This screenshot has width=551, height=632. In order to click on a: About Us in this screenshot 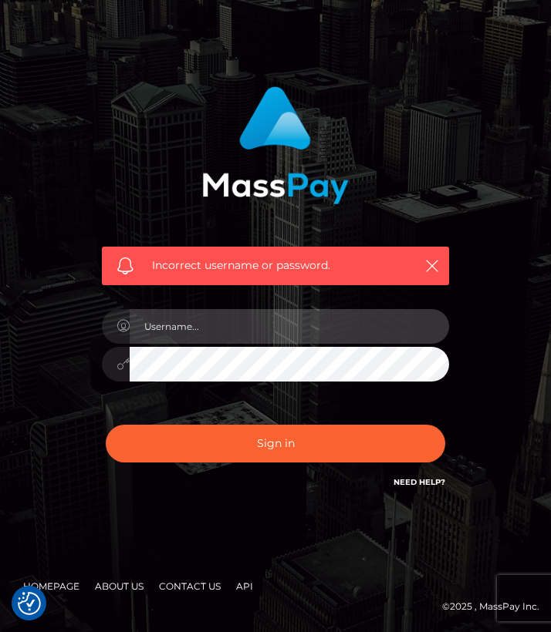, I will do `click(119, 586)`.